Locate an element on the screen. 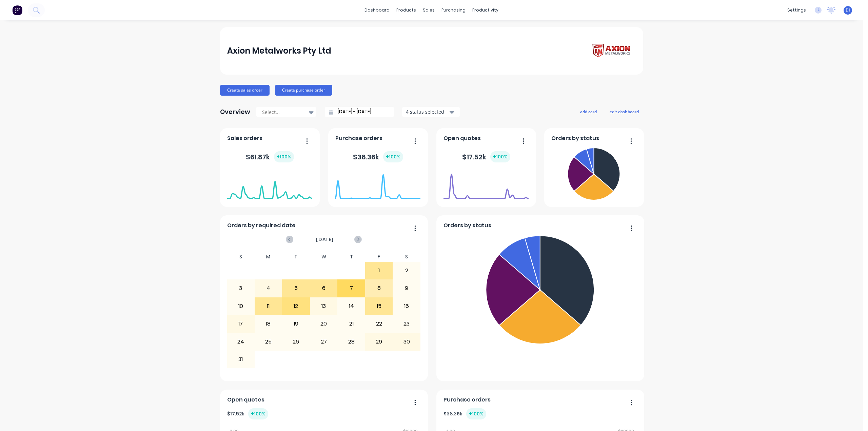  div: 7 is located at coordinates (351, 288).